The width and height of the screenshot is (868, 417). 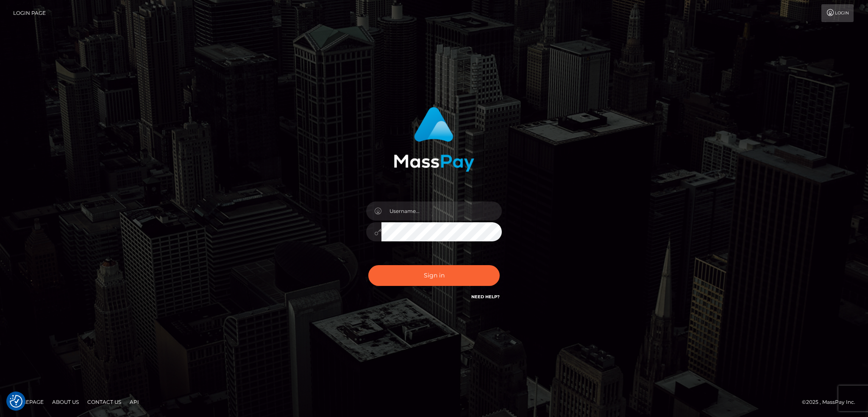 I want to click on a: Need Help?, so click(x=485, y=297).